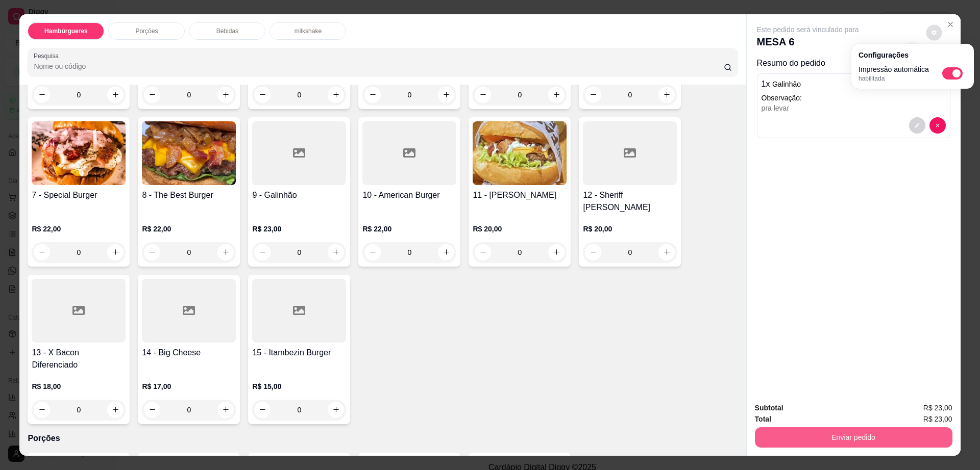 This screenshot has height=470, width=980. Describe the element at coordinates (65, 31) in the screenshot. I see `p: Hambúrgueres` at that location.